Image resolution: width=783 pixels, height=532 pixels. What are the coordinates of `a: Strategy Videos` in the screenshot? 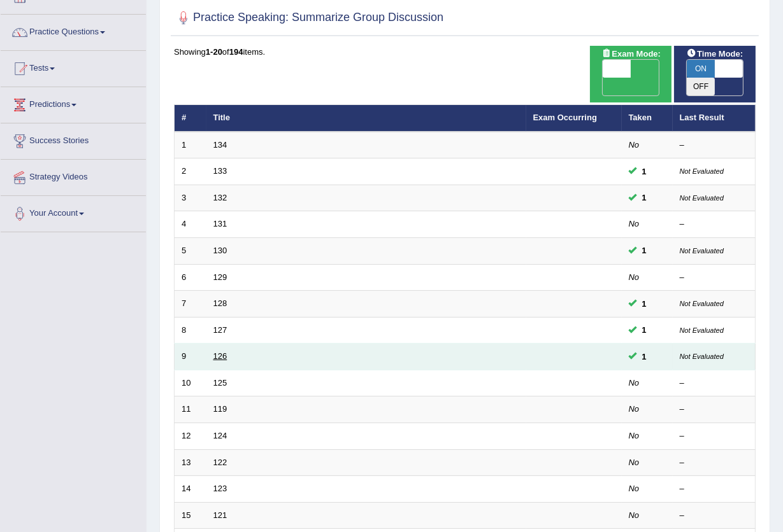 It's located at (73, 176).